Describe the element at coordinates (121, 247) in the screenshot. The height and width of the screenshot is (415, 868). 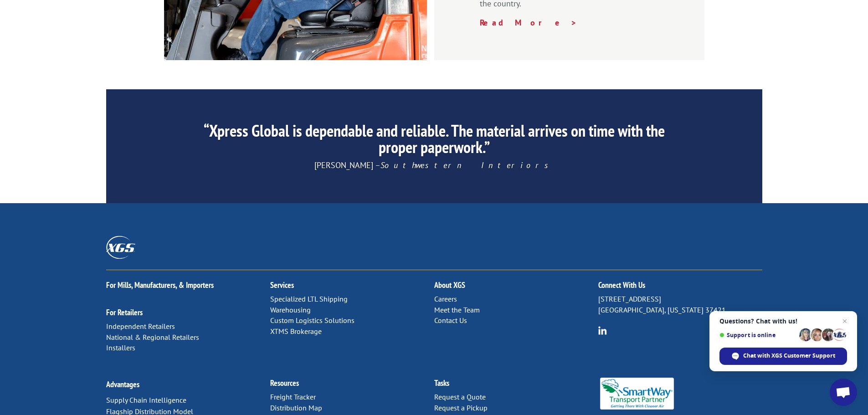
I see `img: XGS_Logos_ALL_2024_All_White` at that location.